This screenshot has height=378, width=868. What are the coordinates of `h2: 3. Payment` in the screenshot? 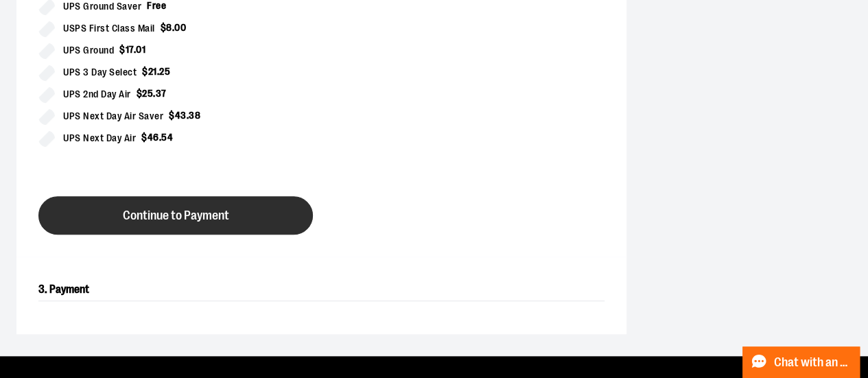 It's located at (322, 290).